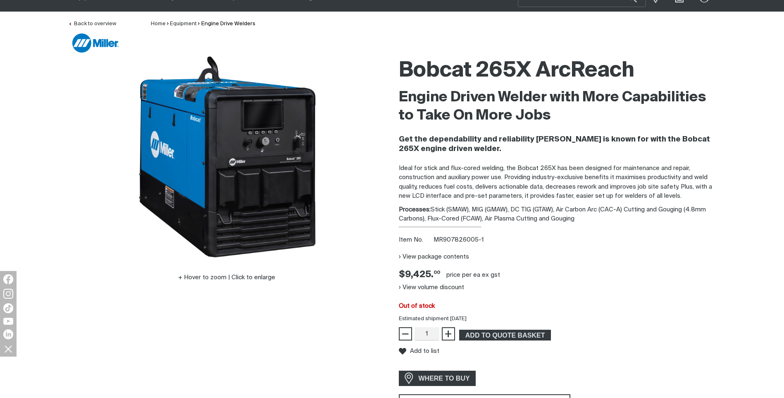  What do you see at coordinates (419, 351) in the screenshot?
I see `button: Add to list` at bounding box center [419, 351].